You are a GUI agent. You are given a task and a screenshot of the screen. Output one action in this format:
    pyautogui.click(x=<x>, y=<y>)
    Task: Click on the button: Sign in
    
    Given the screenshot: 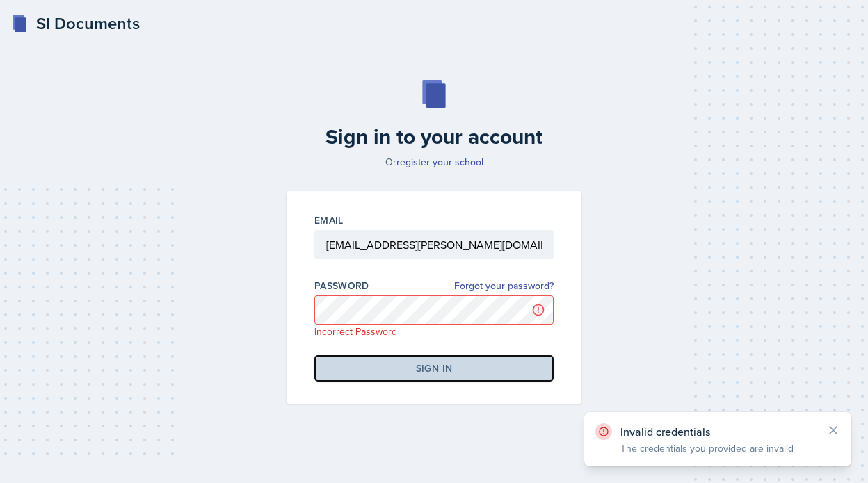 What is the action you would take?
    pyautogui.click(x=434, y=368)
    